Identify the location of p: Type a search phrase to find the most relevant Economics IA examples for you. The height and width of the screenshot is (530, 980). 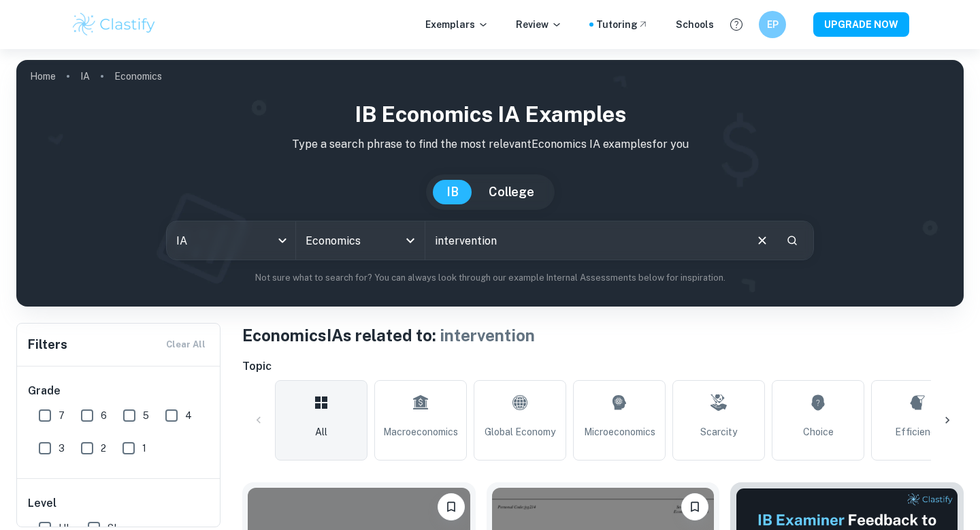
(490, 144).